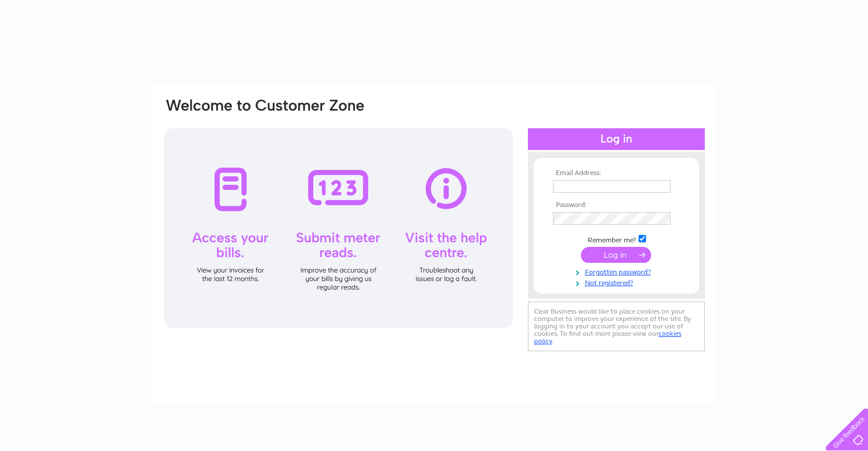 The width and height of the screenshot is (868, 451). I want to click on td: Remember me?, so click(616, 239).